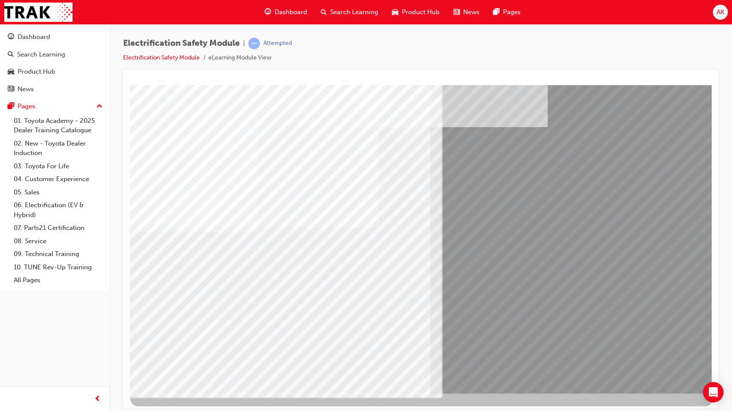  What do you see at coordinates (349, 12) in the screenshot?
I see `a: search-iconSearch Learning` at bounding box center [349, 12].